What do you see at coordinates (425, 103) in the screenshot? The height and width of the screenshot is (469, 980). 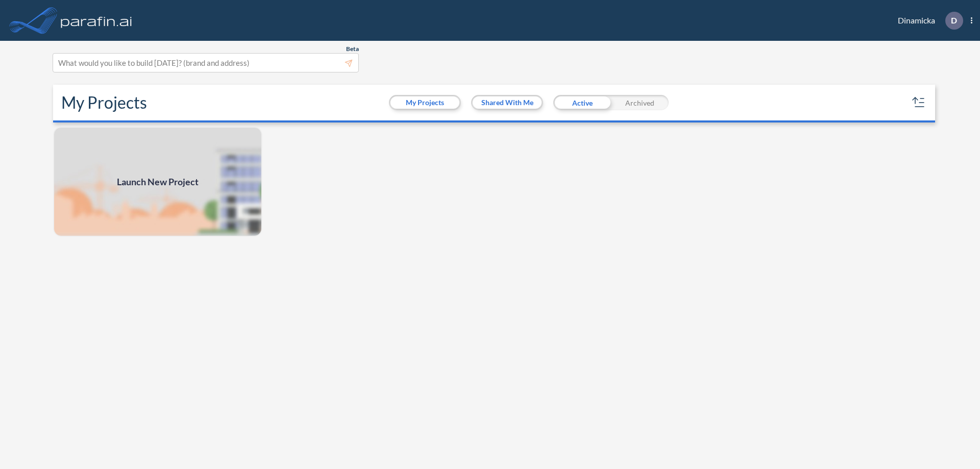 I see `button: My Projects` at bounding box center [425, 103].